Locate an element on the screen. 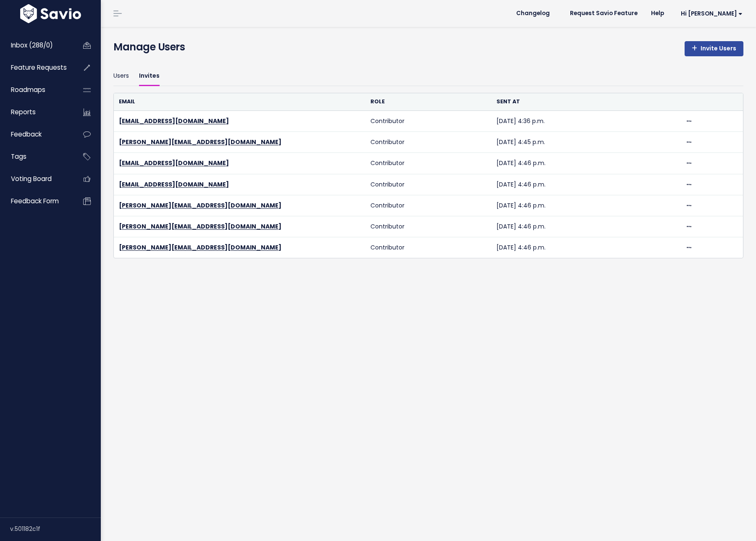 The height and width of the screenshot is (541, 756). th: Sent at is located at coordinates (586, 101).